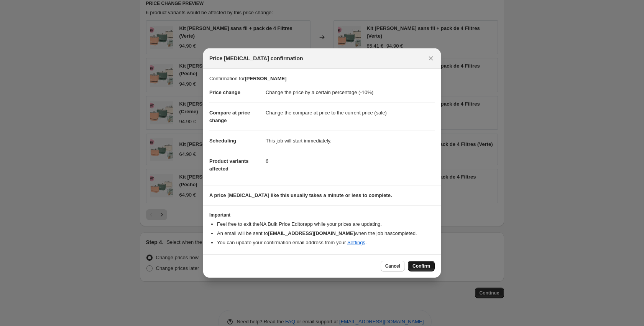 Image resolution: width=644 pixels, height=326 pixels. What do you see at coordinates (356, 242) in the screenshot?
I see `a: Settings` at bounding box center [356, 242].